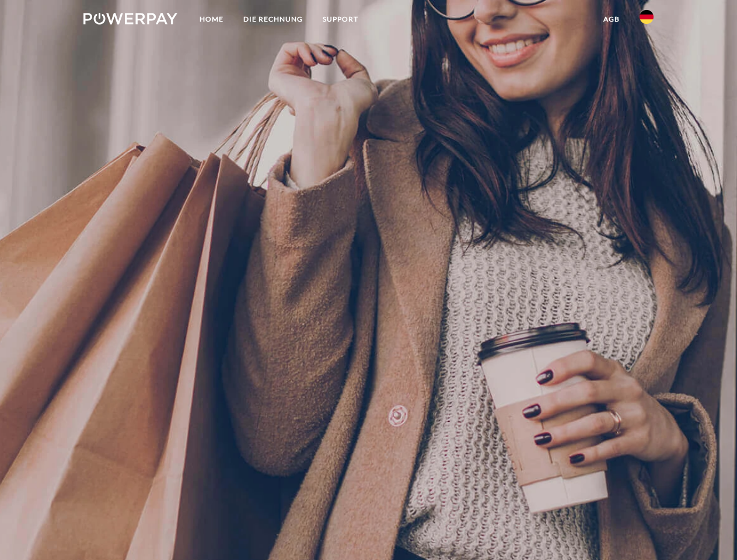  Describe the element at coordinates (211, 19) in the screenshot. I see `a: Home` at that location.